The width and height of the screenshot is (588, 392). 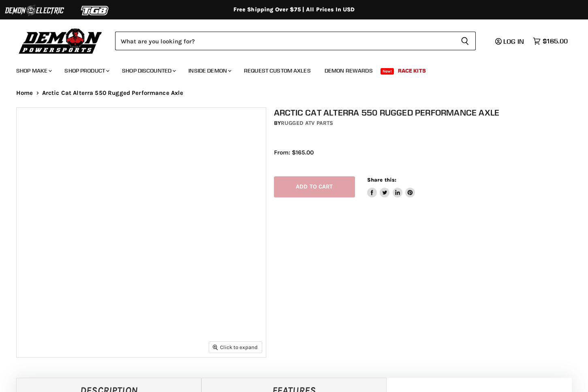 I want to click on ul: Main menu, so click(x=288, y=69).